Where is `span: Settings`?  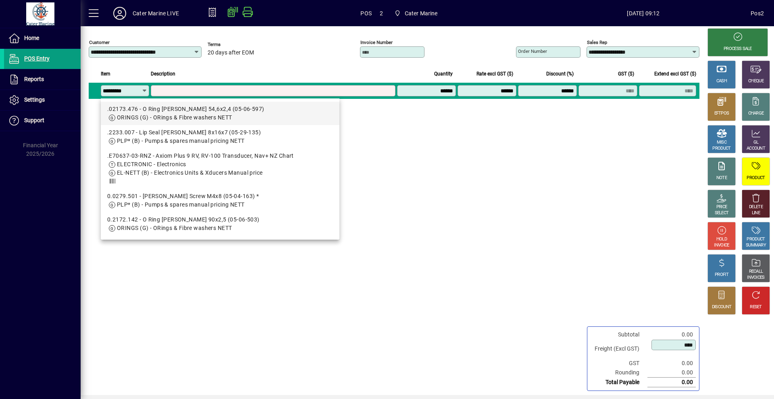 span: Settings is located at coordinates (34, 100).